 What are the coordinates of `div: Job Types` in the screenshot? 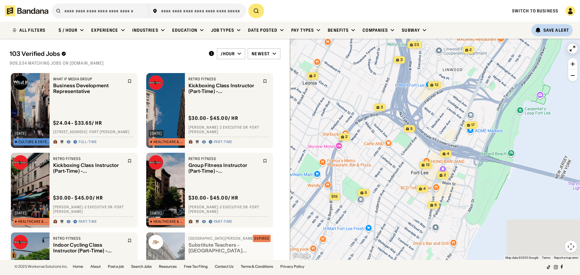 It's located at (223, 30).